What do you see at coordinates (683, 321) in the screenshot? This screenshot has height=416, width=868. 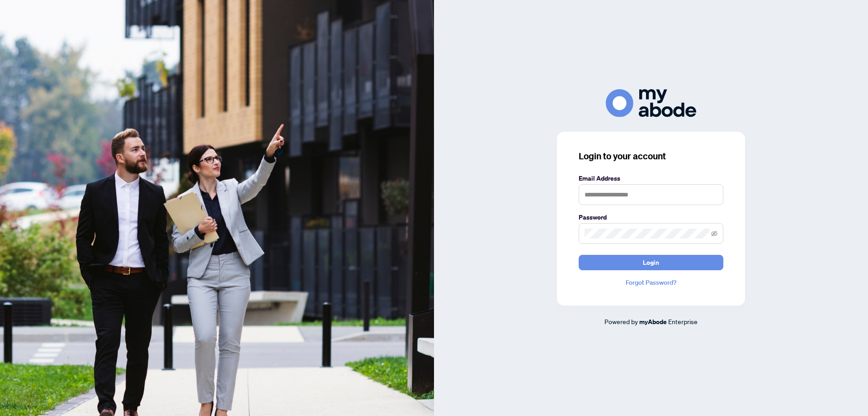 I see `span: Enterprise` at bounding box center [683, 321].